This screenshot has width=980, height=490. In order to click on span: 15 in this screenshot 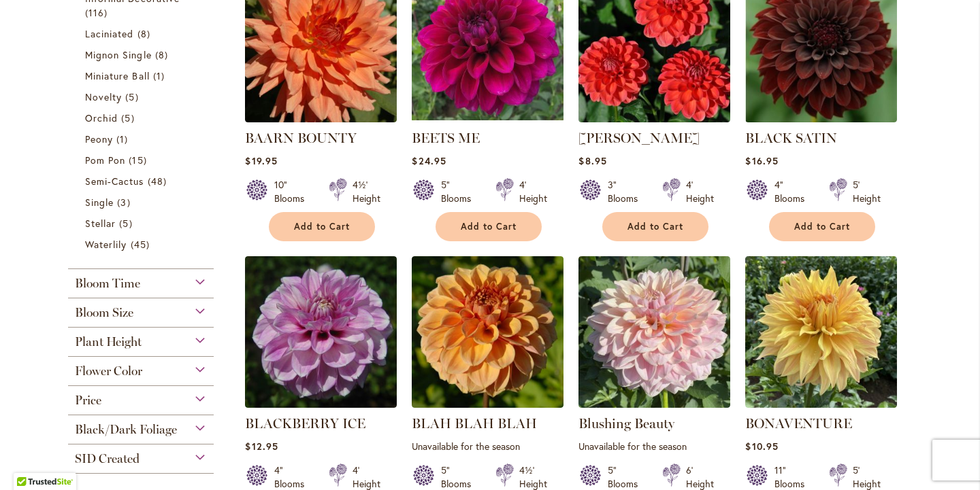, I will do `click(139, 160)`.